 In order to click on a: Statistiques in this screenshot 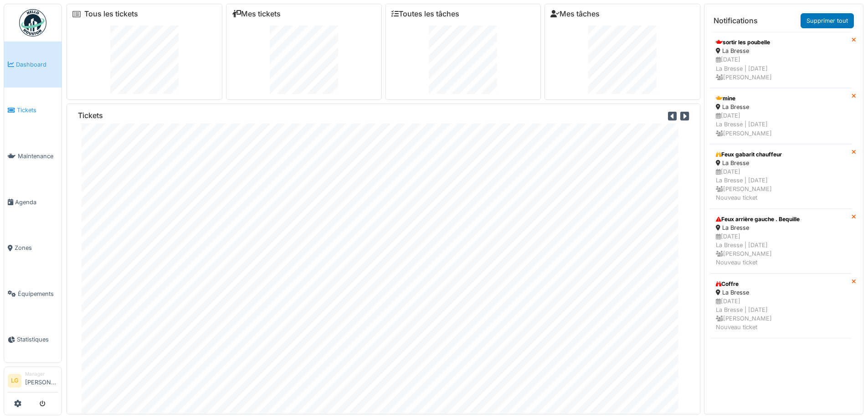, I will do `click(33, 340)`.